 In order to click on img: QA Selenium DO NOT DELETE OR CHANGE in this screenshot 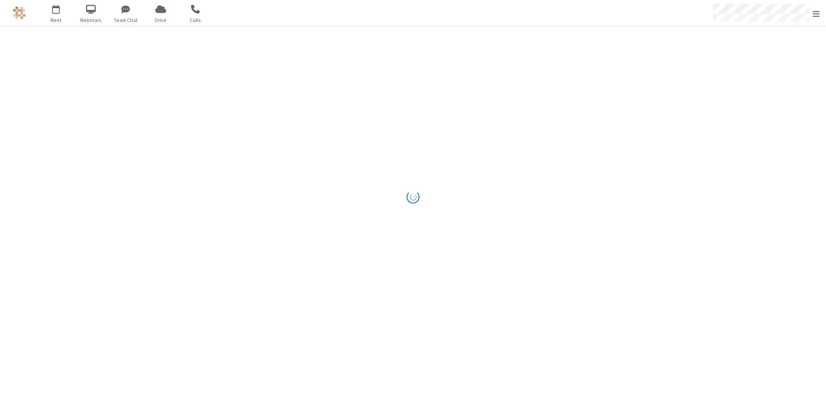, I will do `click(19, 13)`.